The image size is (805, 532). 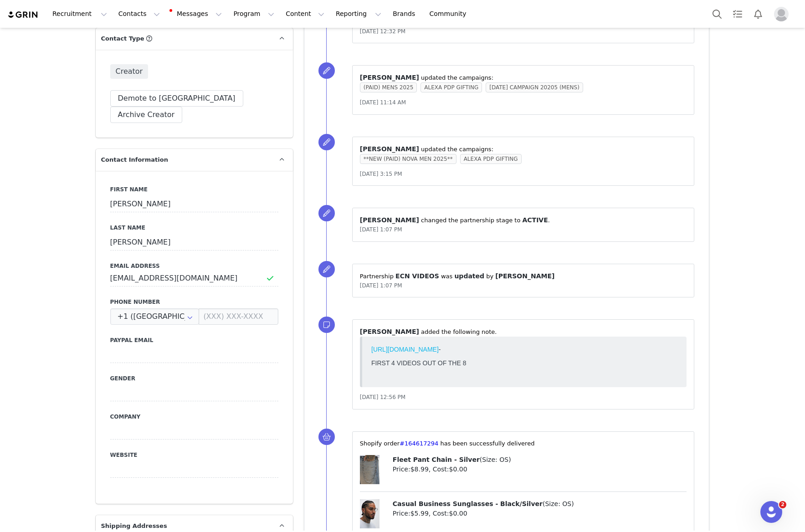 I want to click on span: (PAID) MENS 2025, so click(x=389, y=87).